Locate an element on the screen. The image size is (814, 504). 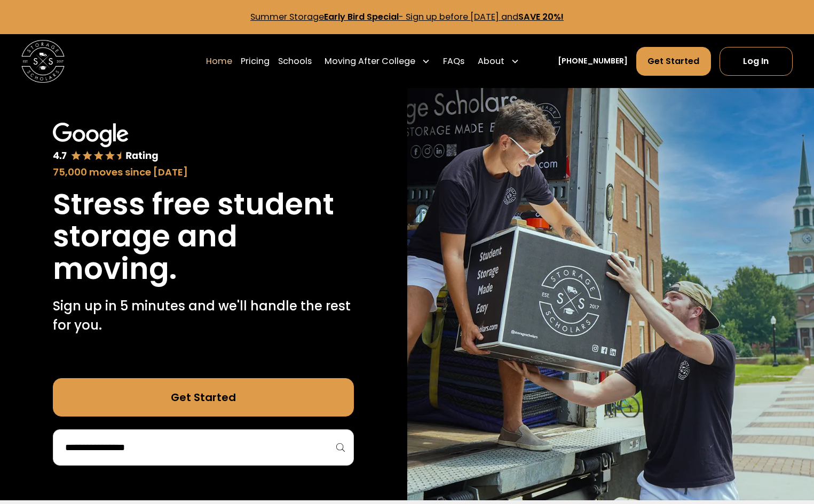
a: Log In is located at coordinates (756, 62).